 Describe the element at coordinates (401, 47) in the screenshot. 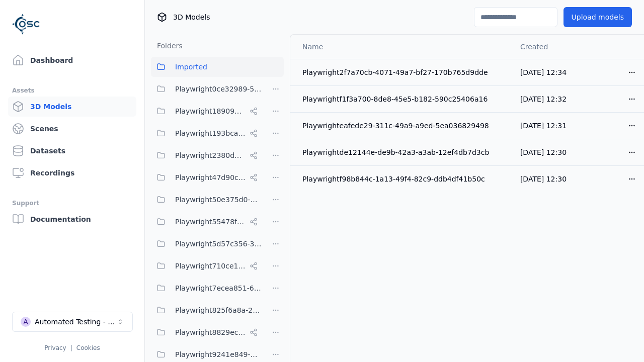

I see `th: Name` at that location.